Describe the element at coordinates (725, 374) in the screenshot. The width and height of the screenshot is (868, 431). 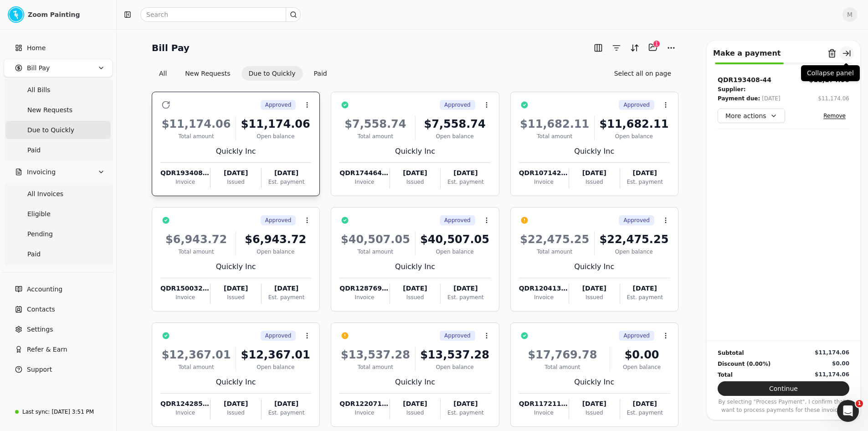
I see `div: Total` at that location.